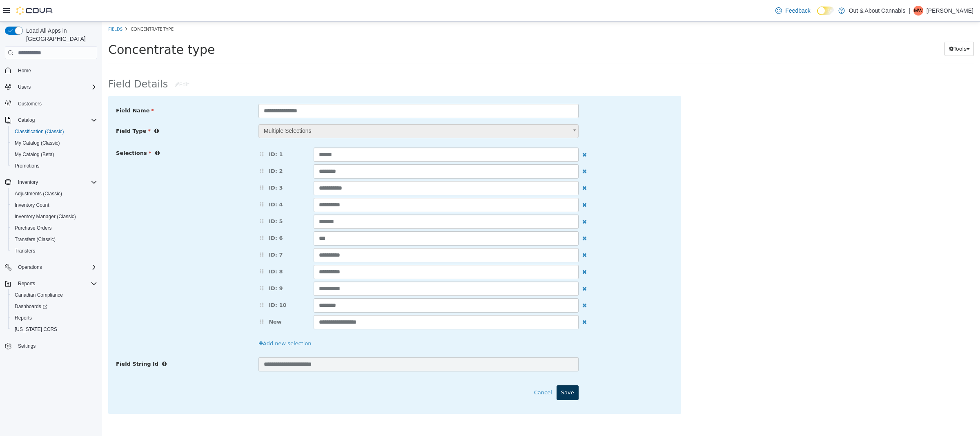 The height and width of the screenshot is (436, 980). What do you see at coordinates (792, 11) in the screenshot?
I see `a: Feedback` at bounding box center [792, 11].